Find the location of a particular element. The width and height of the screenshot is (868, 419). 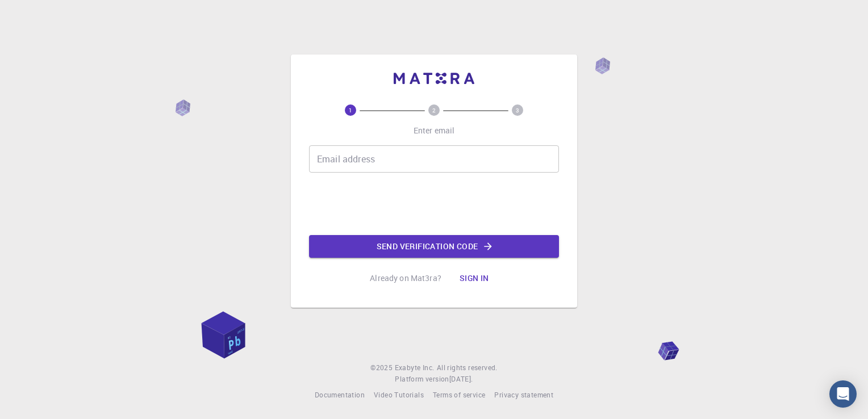

span: Platform version is located at coordinates (422, 380).